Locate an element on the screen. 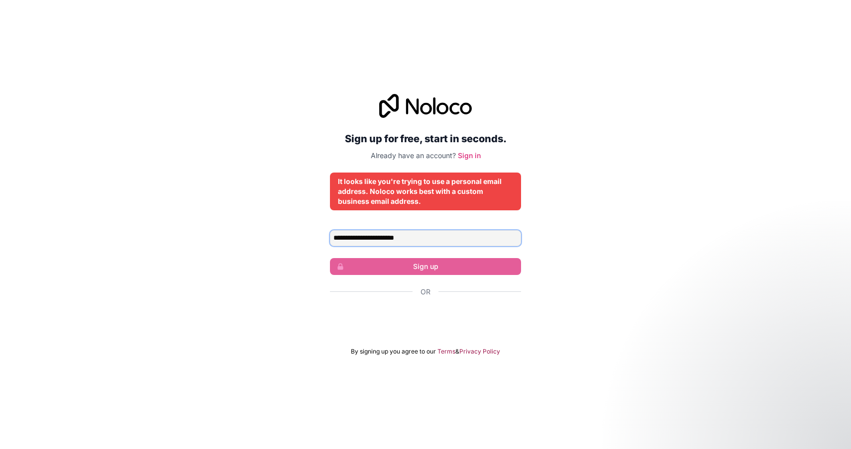  div: It looks like you're trying to use a personal email address. Noloco works best with a custom busi... is located at coordinates (425, 192).